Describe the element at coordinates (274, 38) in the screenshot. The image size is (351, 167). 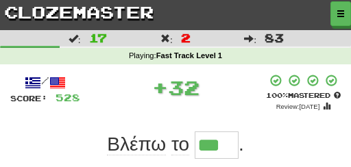
I see `span: 83` at that location.